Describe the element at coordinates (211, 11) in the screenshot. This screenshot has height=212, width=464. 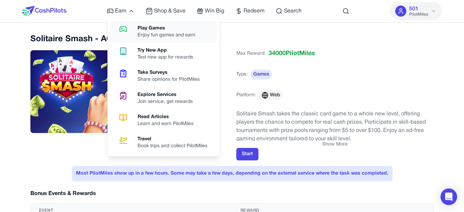
I see `a: Win Big` at that location.